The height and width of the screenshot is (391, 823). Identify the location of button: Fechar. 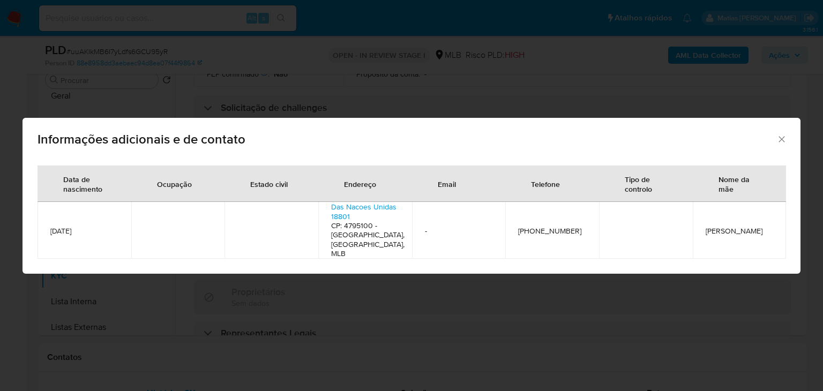
(781, 139).